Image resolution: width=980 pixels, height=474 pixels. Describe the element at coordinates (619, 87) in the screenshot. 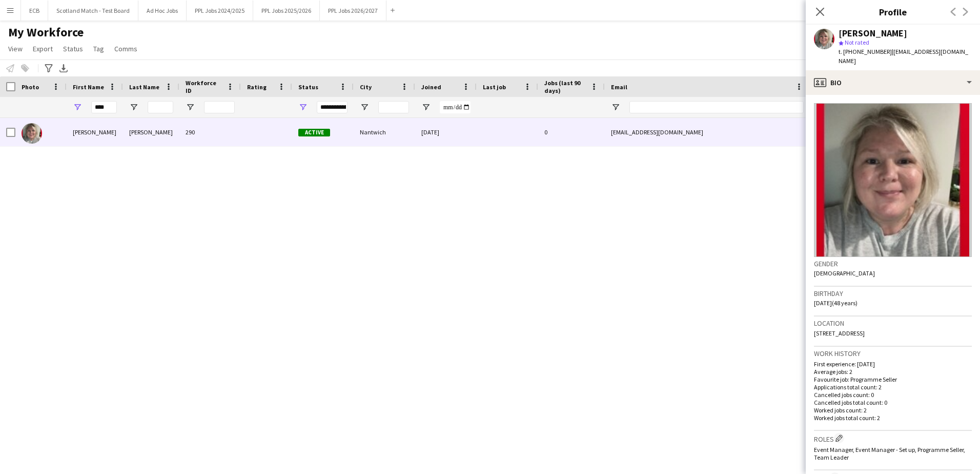

I see `span: Email` at that location.